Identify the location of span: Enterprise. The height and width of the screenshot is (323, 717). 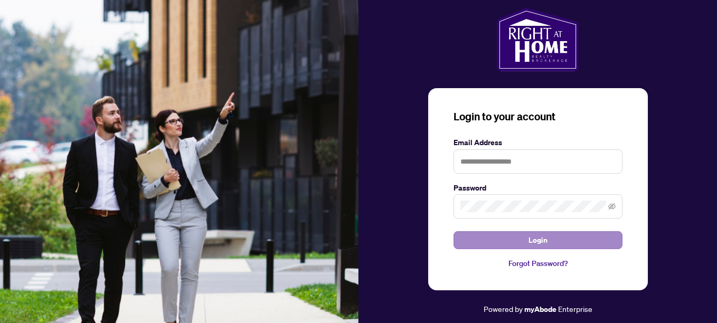
(575, 309).